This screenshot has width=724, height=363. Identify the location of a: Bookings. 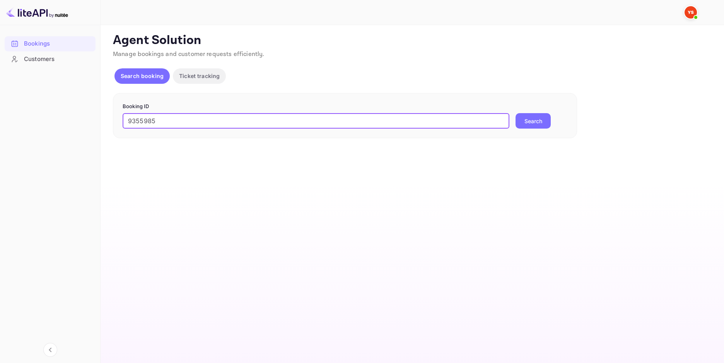
(50, 43).